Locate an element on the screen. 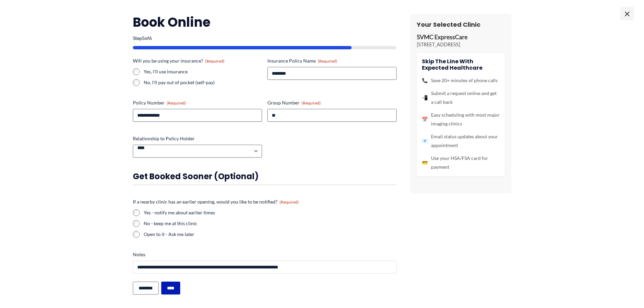 The height and width of the screenshot is (308, 644). li: Easy scheduling with most major imaging clinics is located at coordinates (461, 120).